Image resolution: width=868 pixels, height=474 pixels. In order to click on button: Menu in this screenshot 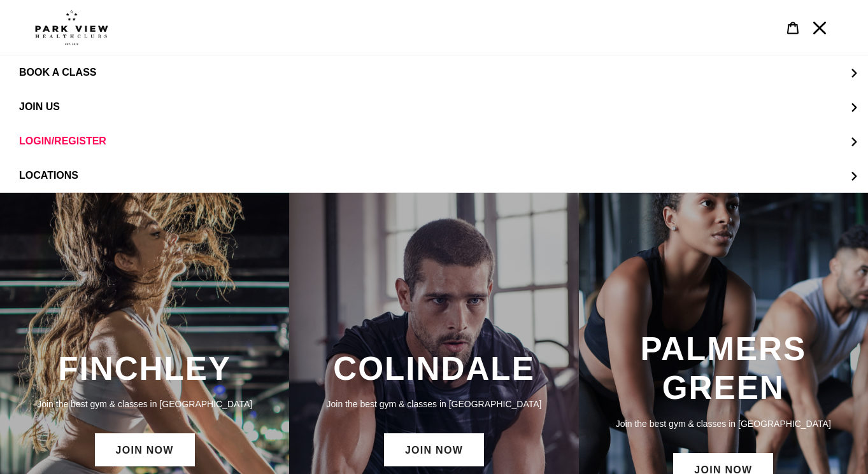, I will do `click(819, 28)`.